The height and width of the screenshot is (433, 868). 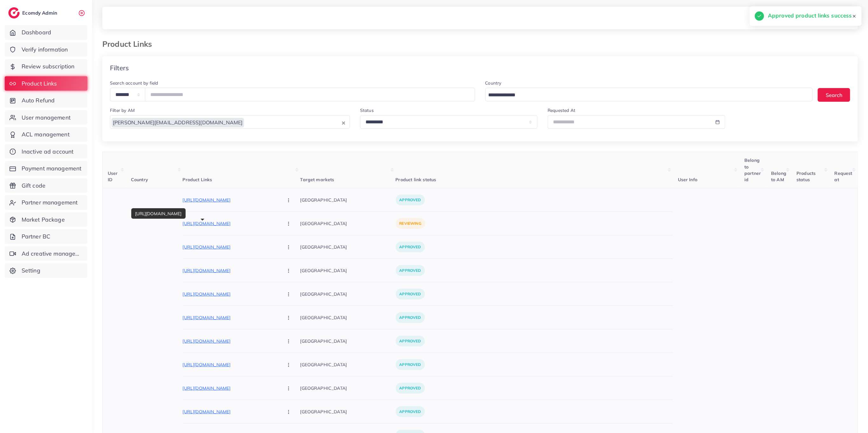 What do you see at coordinates (806, 176) in the screenshot?
I see `span: Products status` at bounding box center [806, 176].